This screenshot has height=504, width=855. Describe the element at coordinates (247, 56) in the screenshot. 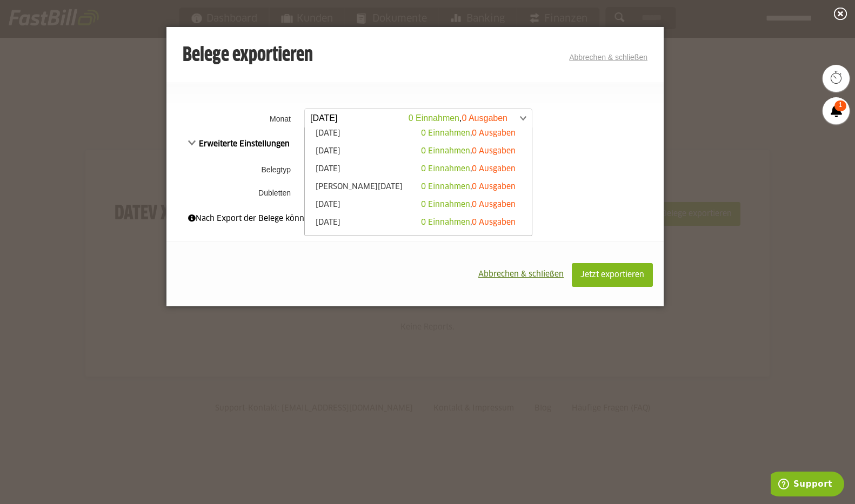

I see `h3: Belege exportieren` at that location.